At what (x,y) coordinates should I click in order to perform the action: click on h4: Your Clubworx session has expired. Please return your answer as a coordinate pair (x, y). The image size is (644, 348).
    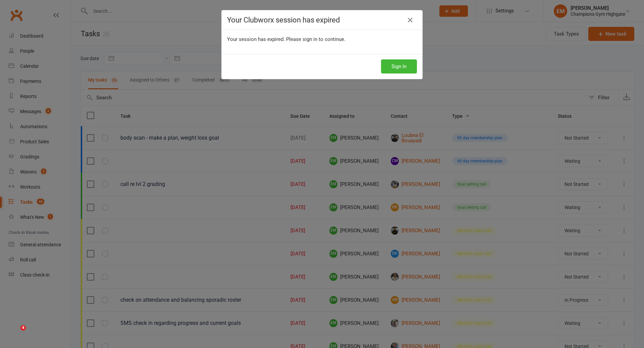
    Looking at the image, I should click on (322, 20).